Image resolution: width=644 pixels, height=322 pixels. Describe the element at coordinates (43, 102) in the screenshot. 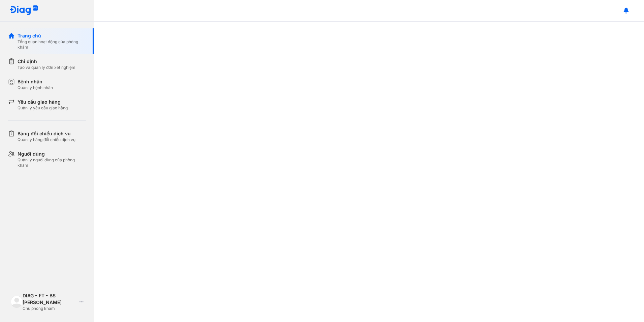

I see `div: Yêu cầu giao hàng` at that location.